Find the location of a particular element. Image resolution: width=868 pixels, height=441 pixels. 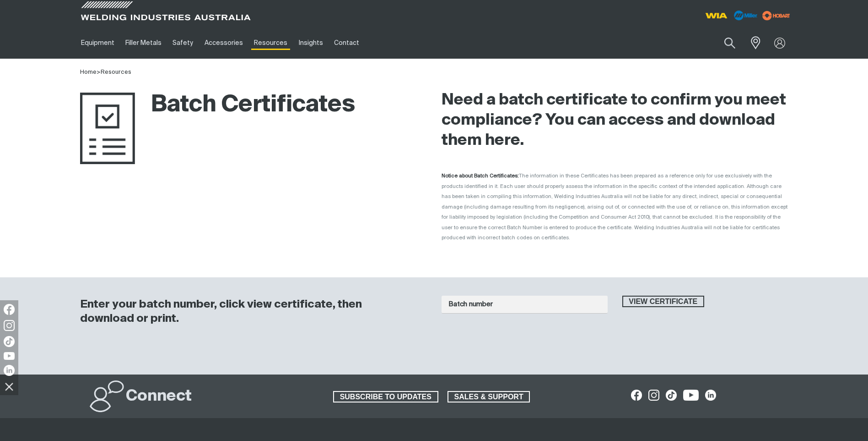

img: miller is located at coordinates (776, 16).